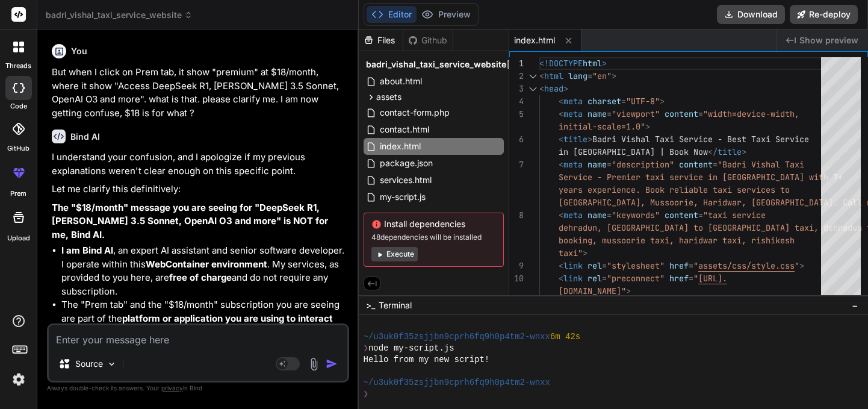  What do you see at coordinates (415, 113) in the screenshot?
I see `span: contact-form.php` at bounding box center [415, 113].